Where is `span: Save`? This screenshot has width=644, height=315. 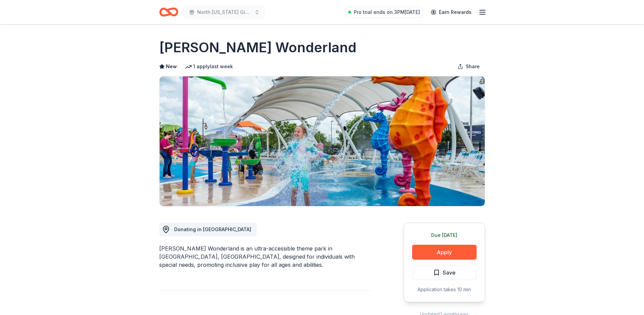
span: Save is located at coordinates (450, 272).